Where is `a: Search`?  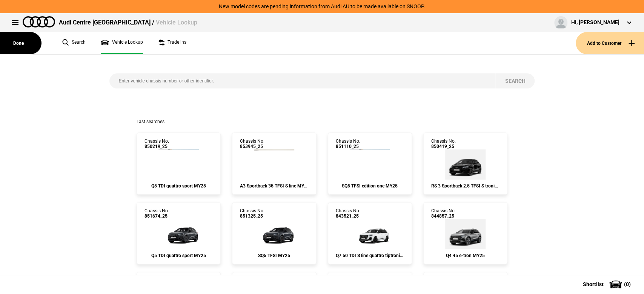 a: Search is located at coordinates (74, 43).